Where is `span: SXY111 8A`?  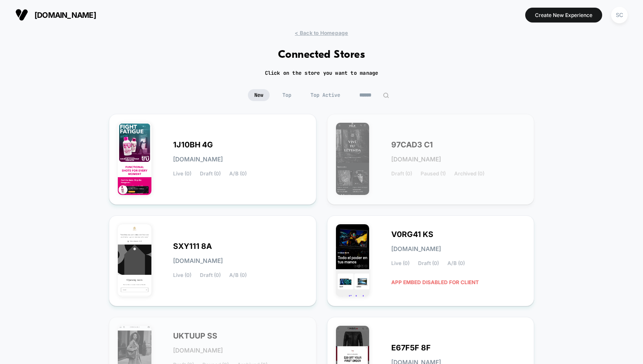 span: SXY111 8A is located at coordinates (192, 247).